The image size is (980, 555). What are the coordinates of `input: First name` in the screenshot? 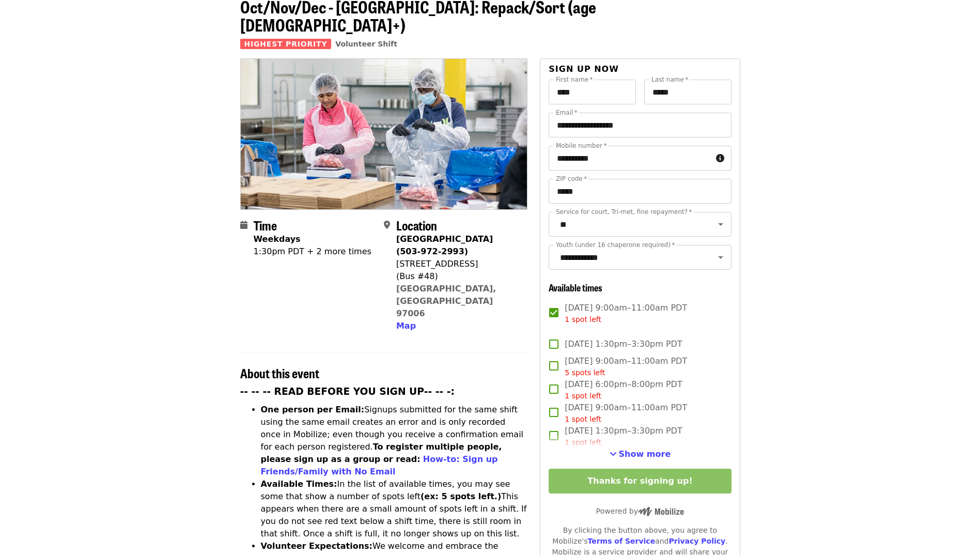 It's located at (592, 92).